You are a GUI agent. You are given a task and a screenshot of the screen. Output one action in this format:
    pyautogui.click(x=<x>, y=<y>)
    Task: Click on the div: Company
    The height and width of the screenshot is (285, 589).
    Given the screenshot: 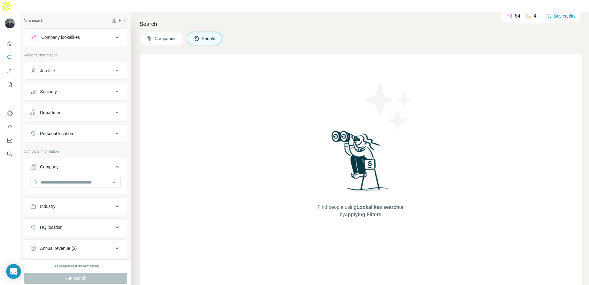 What is the action you would take?
    pyautogui.click(x=49, y=167)
    